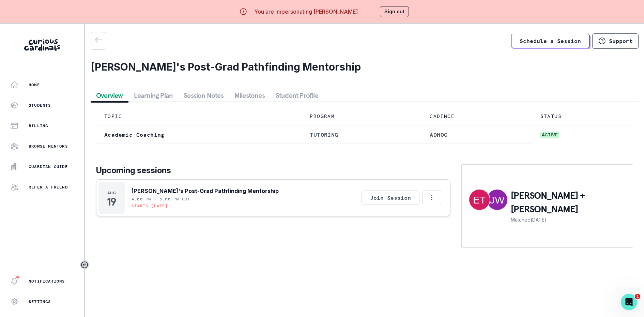  Describe the element at coordinates (161, 199) in the screenshot. I see `p: 4:00 PM - 5:00 PM PDT` at that location.